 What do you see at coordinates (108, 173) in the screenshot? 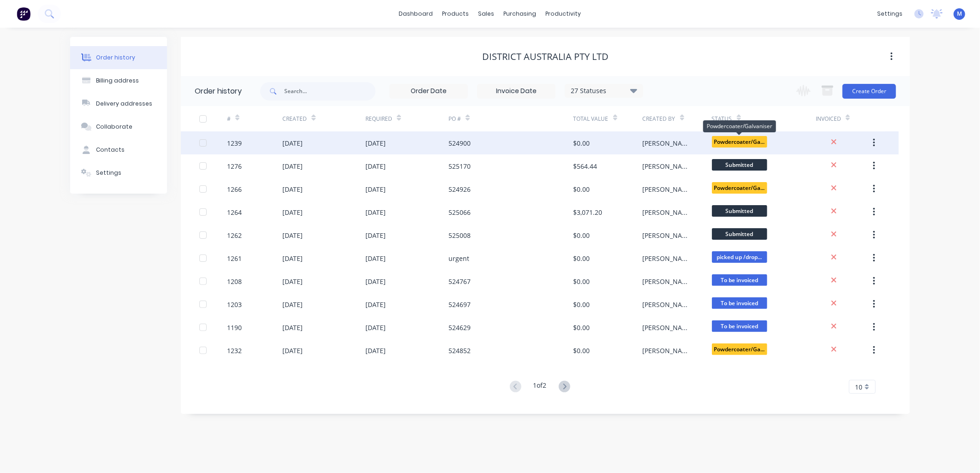
I see `div: Settings` at bounding box center [108, 173].